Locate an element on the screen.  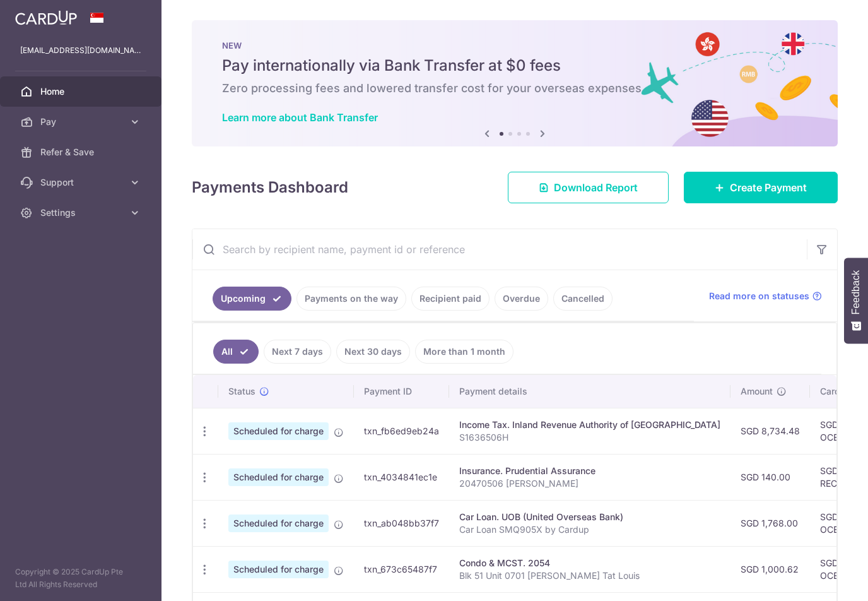
a: Download Report is located at coordinates (588, 187).